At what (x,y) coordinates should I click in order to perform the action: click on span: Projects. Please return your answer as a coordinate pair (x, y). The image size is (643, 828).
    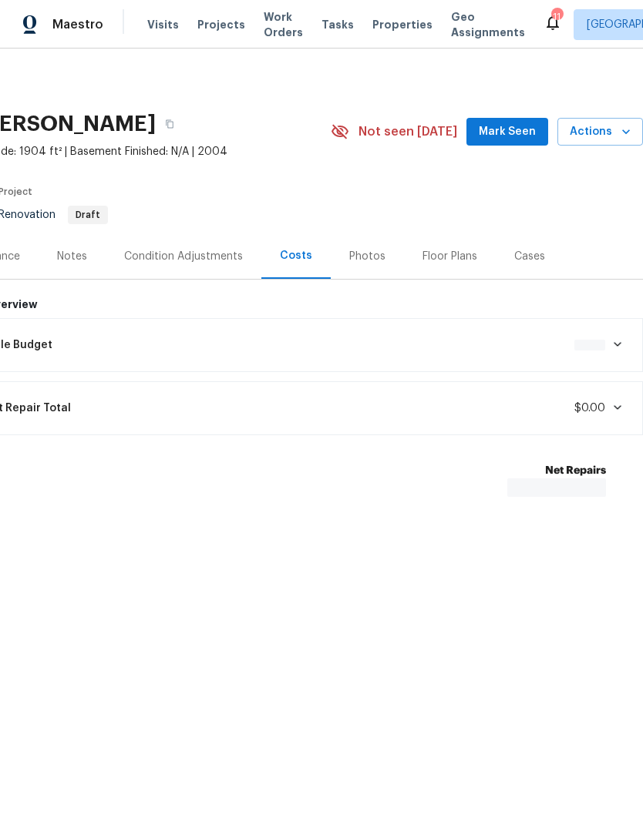
    Looking at the image, I should click on (221, 25).